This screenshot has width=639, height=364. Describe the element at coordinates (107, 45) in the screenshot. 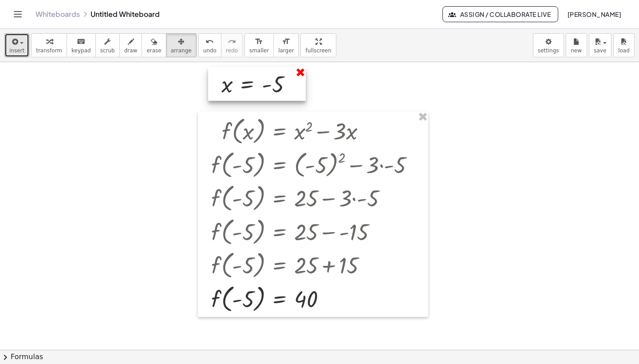

I see `button: scrub` at that location.